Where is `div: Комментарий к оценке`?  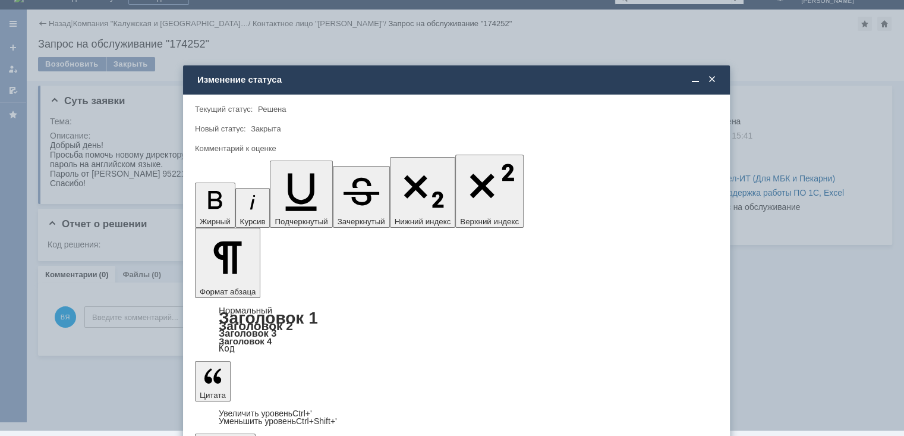
div: Комментарий к оценке is located at coordinates (455, 148).